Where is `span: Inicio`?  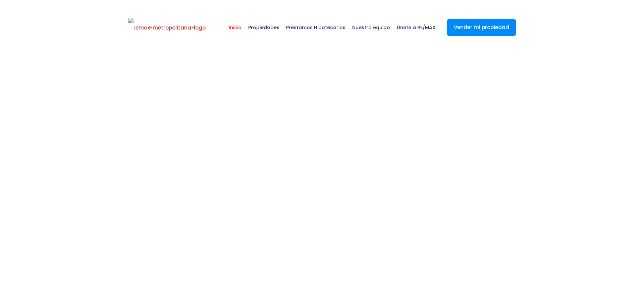
span: Inicio is located at coordinates (235, 28).